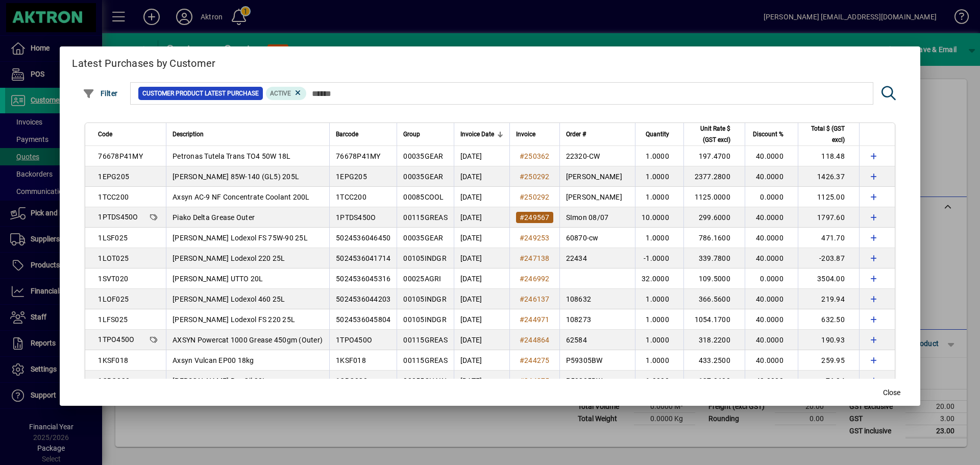  I want to click on span: Active, so click(280, 93).